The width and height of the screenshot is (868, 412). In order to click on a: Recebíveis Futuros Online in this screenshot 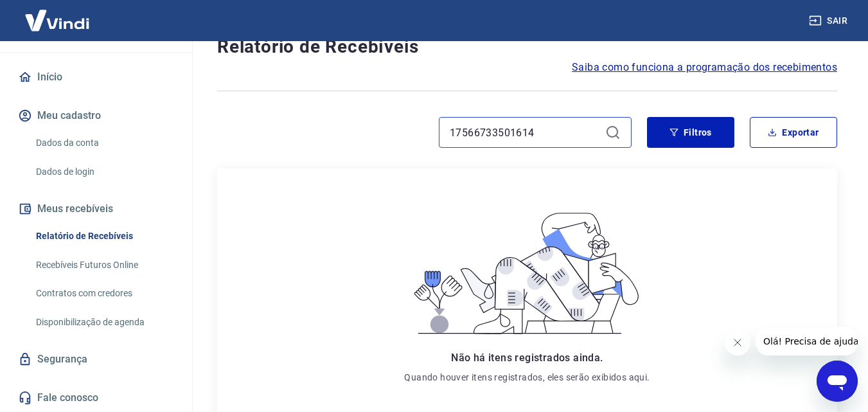, I will do `click(103, 265)`.